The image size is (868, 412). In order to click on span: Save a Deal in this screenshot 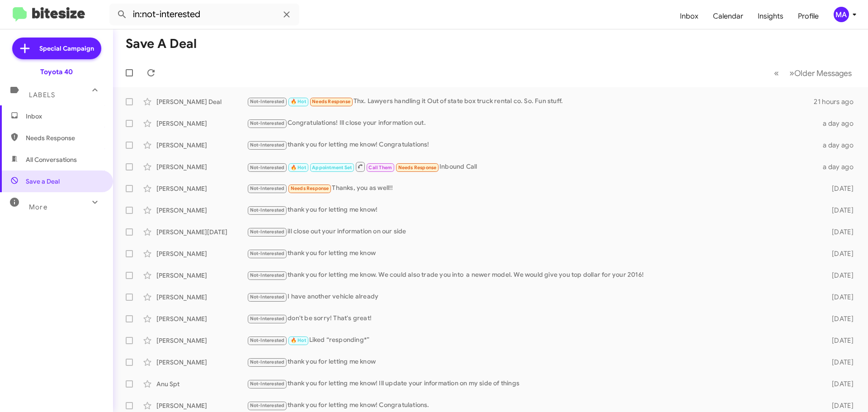, I will do `click(42, 182)`.